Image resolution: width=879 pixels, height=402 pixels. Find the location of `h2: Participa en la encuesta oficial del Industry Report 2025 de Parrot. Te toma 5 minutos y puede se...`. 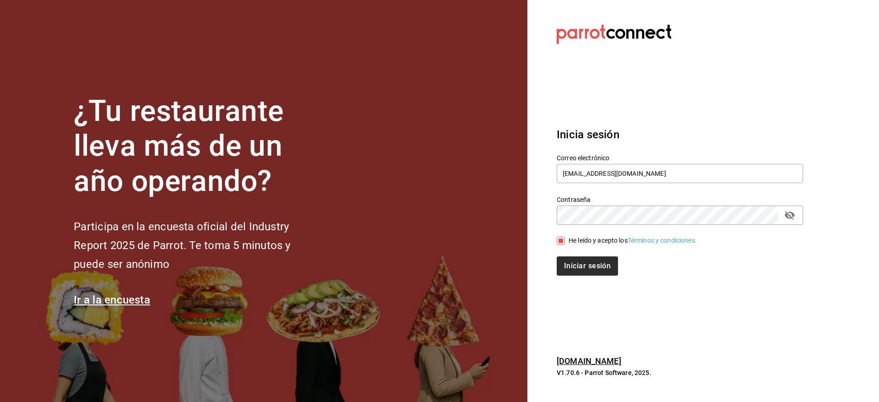

h2: Participa en la encuesta oficial del Industry Report 2025 de Parrot. Te toma 5 minutos y puede se... is located at coordinates (197, 245).